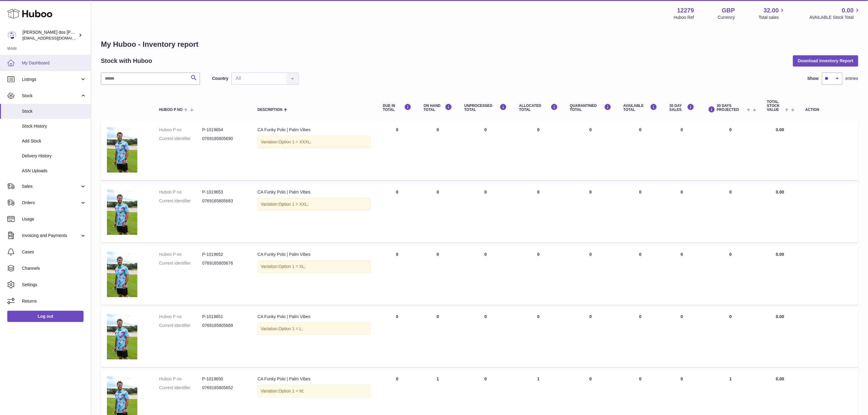 This screenshot has height=415, width=868. I want to click on div: DUE IN TOTAL, so click(397, 108).